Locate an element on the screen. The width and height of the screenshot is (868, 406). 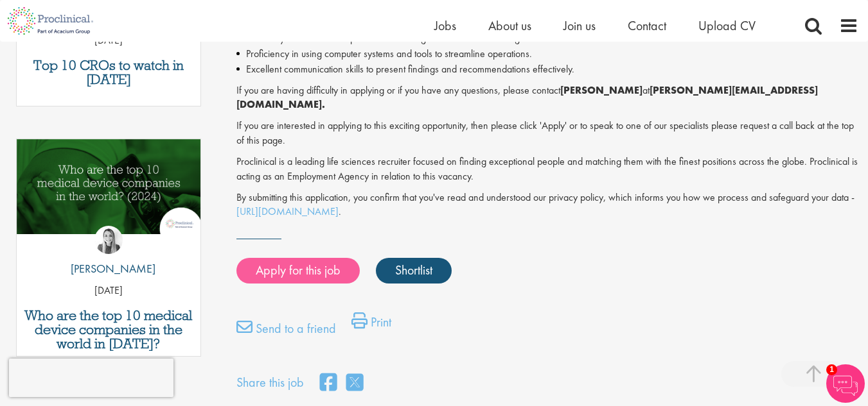
a: Print is located at coordinates (371, 325).